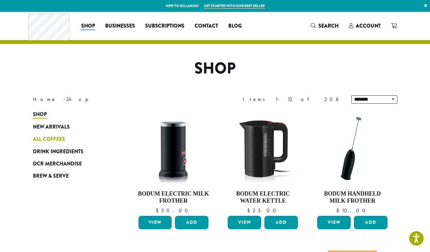  I want to click on a: Home, so click(45, 99).